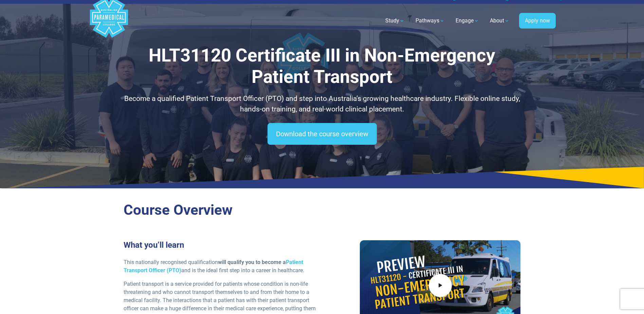 This screenshot has height=314, width=644. I want to click on strong: will qualify you to become a, so click(213, 266).